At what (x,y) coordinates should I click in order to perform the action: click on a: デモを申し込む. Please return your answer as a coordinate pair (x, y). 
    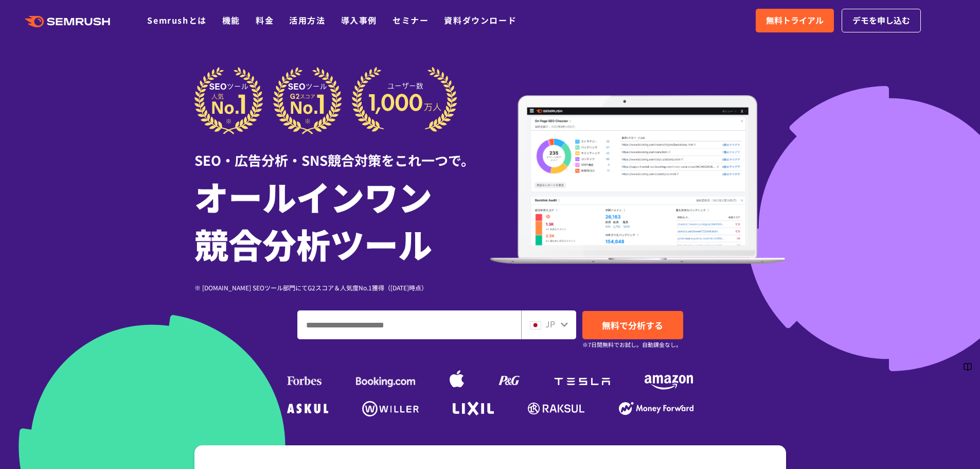
    Looking at the image, I should click on (881, 20).